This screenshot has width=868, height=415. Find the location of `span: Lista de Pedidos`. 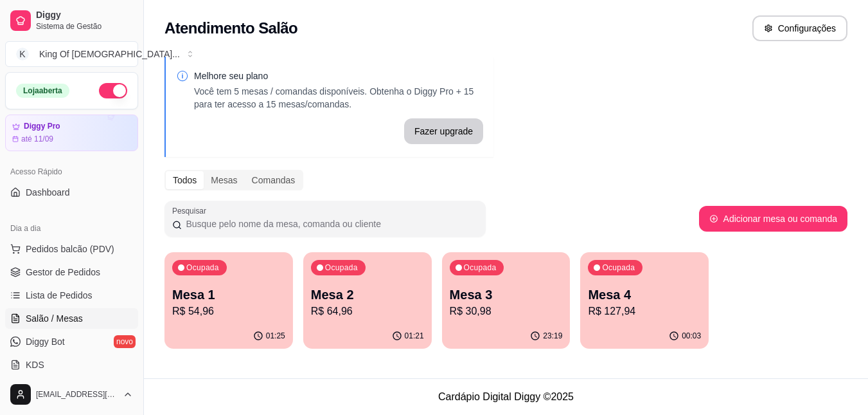

span: Lista de Pedidos is located at coordinates (59, 295).